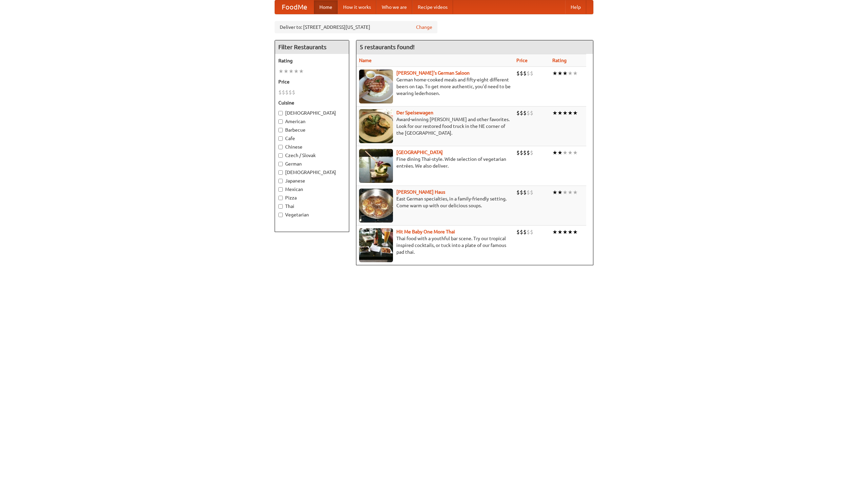 This screenshot has width=868, height=480. I want to click on input: Thai, so click(280, 207).